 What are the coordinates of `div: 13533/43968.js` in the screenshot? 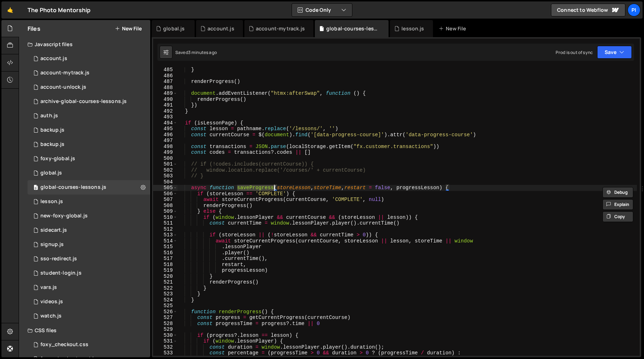 It's located at (89, 101).